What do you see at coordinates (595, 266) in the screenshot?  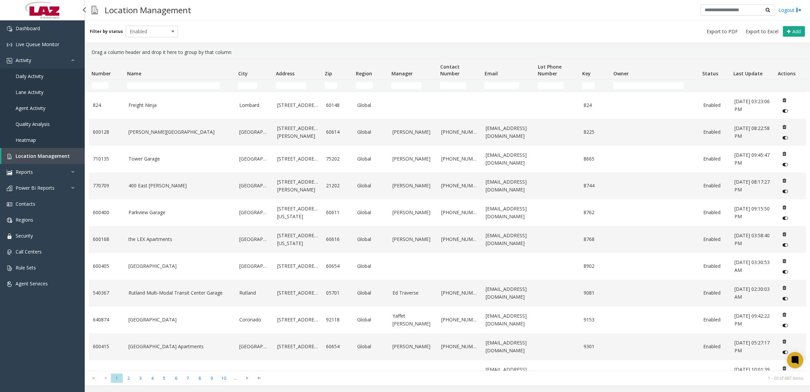 I see `a: 8902` at bounding box center [595, 266].